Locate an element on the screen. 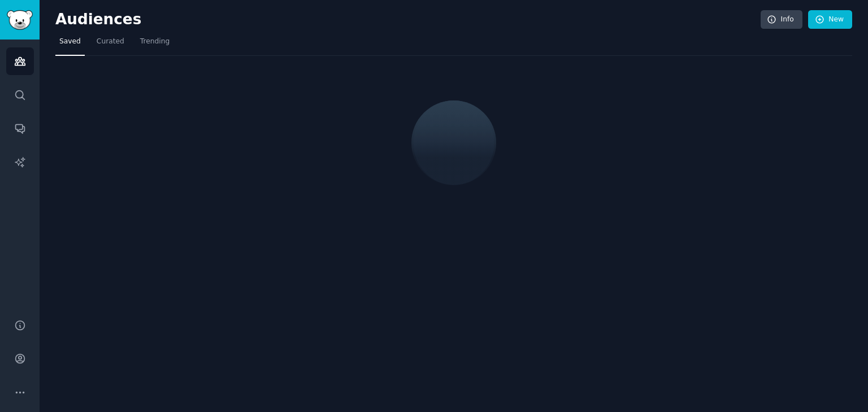 The width and height of the screenshot is (868, 412). img: GummySearch logo is located at coordinates (20, 20).